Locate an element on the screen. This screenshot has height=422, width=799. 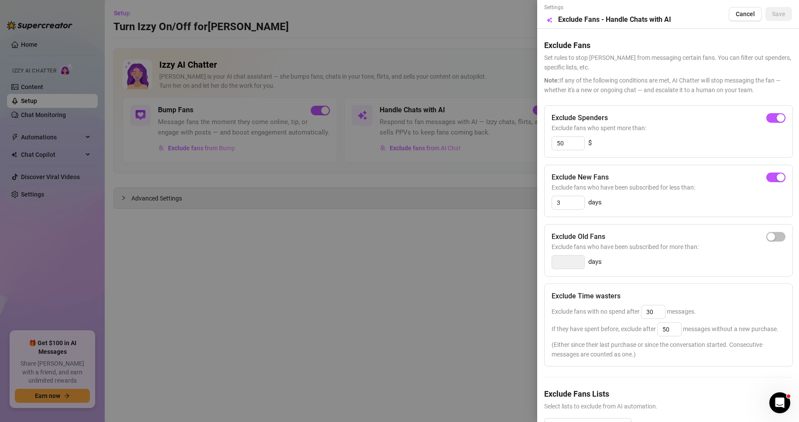
h5: Exclude Spenders is located at coordinates (580, 118).